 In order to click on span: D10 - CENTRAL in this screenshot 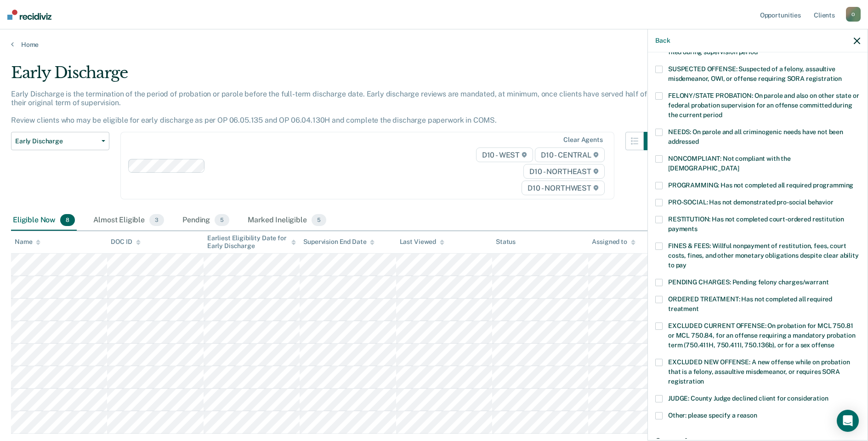, I will do `click(570, 155)`.